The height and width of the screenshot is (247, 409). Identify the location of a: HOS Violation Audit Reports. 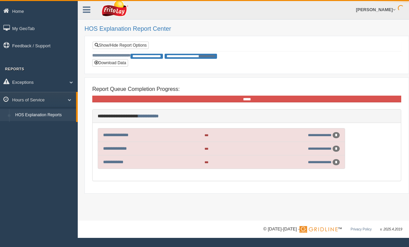
(44, 127).